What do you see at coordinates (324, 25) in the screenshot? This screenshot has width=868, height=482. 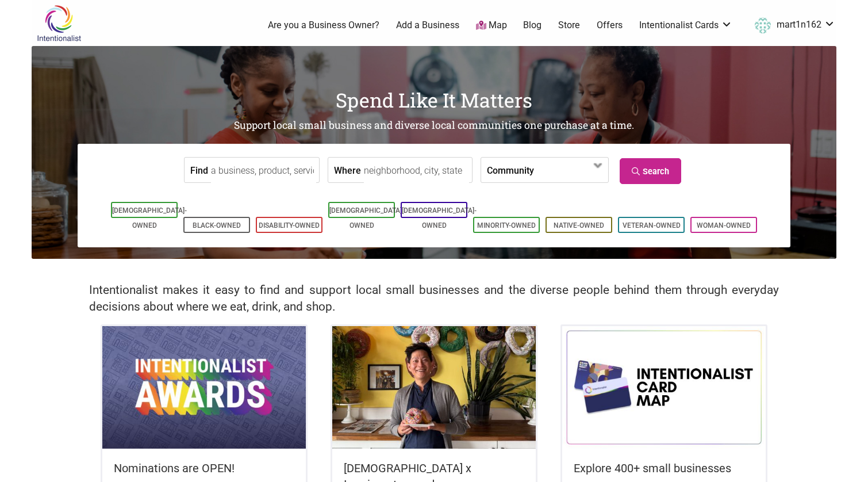 I see `a: Are you a Business Owner?` at bounding box center [324, 25].